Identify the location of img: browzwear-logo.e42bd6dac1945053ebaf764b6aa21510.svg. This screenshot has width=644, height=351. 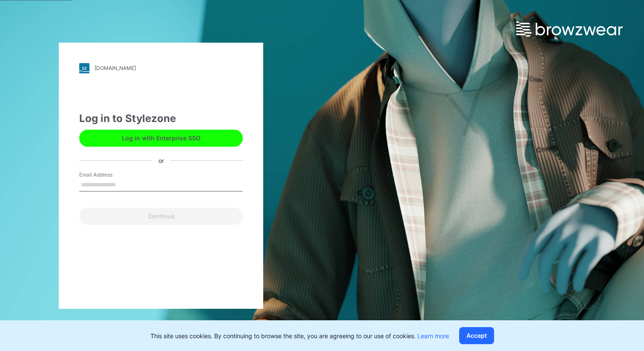
(570, 29).